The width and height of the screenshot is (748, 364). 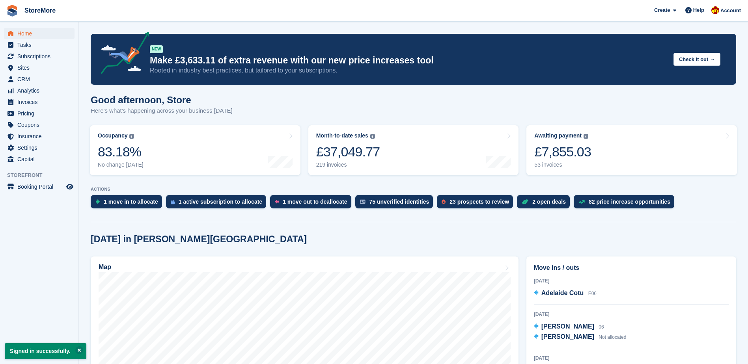 What do you see at coordinates (592, 294) in the screenshot?
I see `span: E06` at bounding box center [592, 294].